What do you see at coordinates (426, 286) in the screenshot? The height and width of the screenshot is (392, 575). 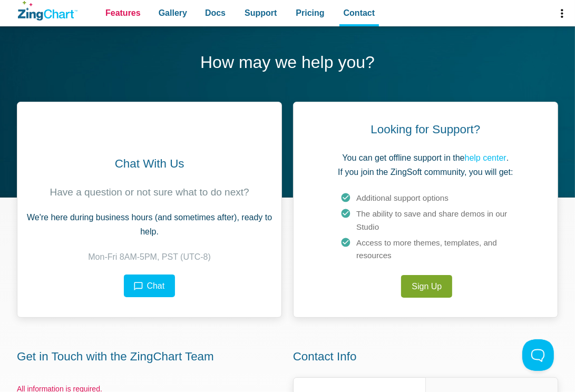 I see `span: Sign Up` at bounding box center [426, 286].